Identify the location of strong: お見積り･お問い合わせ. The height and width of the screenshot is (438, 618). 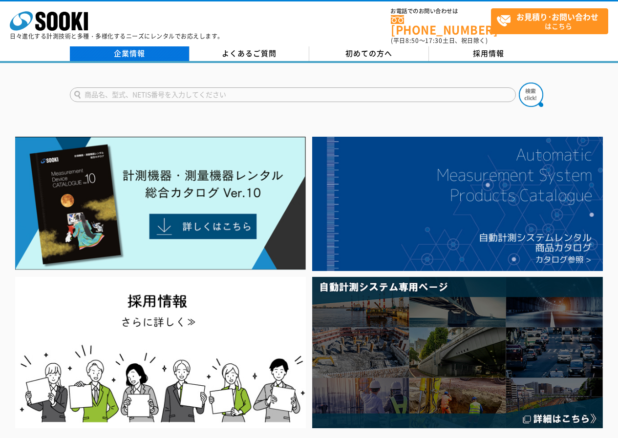
(557, 17).